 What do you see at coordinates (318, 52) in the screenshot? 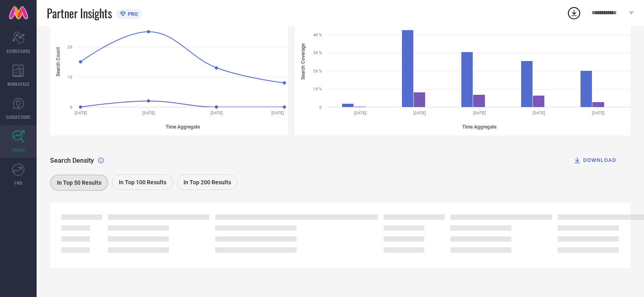
I see `text: 3K %` at bounding box center [318, 52].